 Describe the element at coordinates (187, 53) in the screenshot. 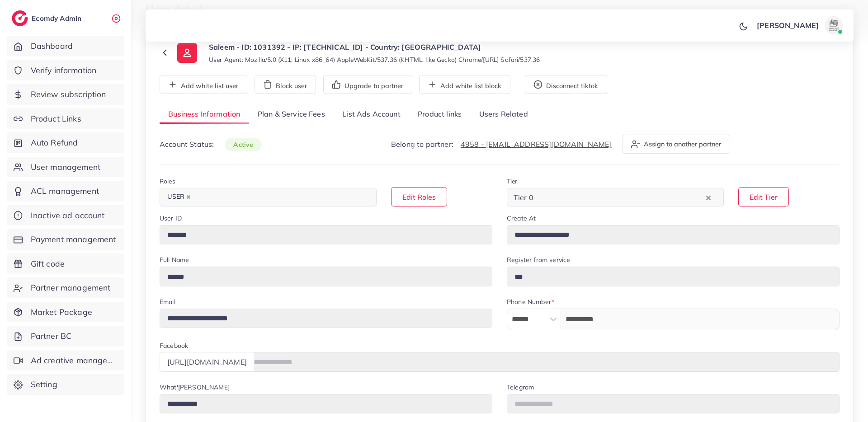

I see `img: ic-user-info.36bf1079.svg` at that location.